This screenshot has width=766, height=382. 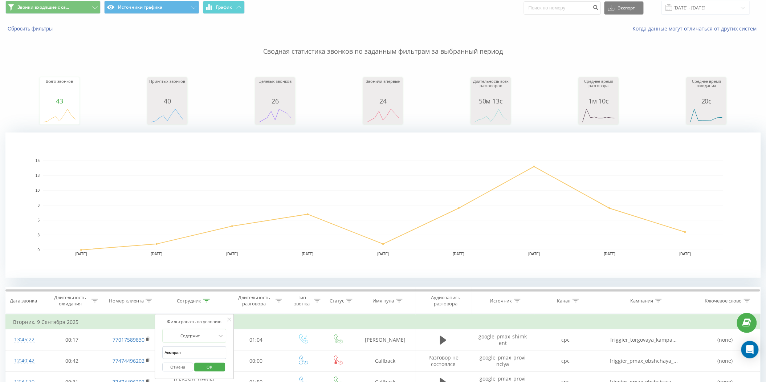 What do you see at coordinates (72, 361) in the screenshot?
I see `td: 00:42` at bounding box center [72, 361].